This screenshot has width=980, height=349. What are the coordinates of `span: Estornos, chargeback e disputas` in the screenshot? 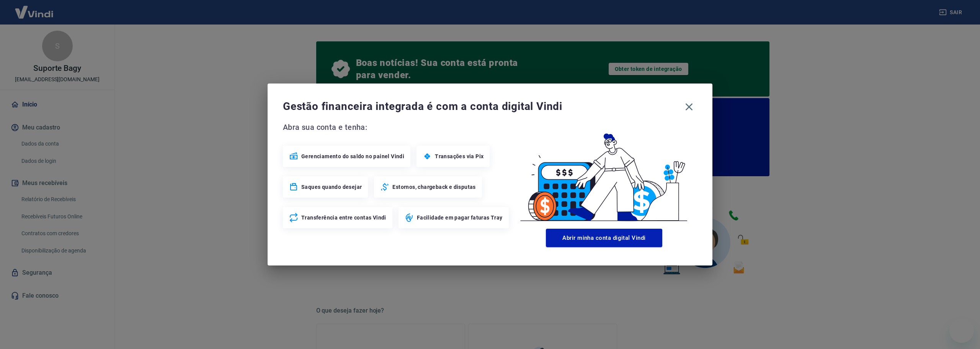 It's located at (434, 187).